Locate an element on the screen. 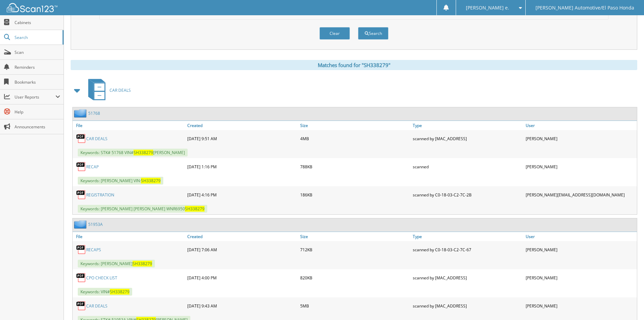  span: User Reports is located at coordinates (35, 97).